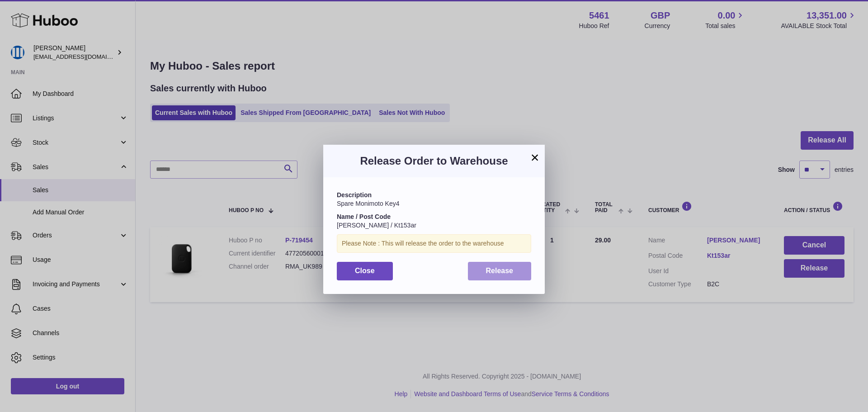 The image size is (868, 412). Describe the element at coordinates (434, 161) in the screenshot. I see `h3: Release Order to Warehouse` at that location.